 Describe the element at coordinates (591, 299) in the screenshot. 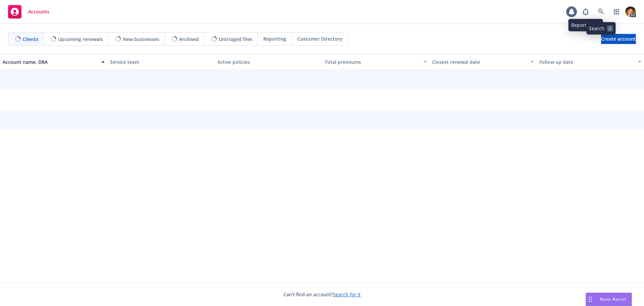

I see `div: Drag to move` at that location.